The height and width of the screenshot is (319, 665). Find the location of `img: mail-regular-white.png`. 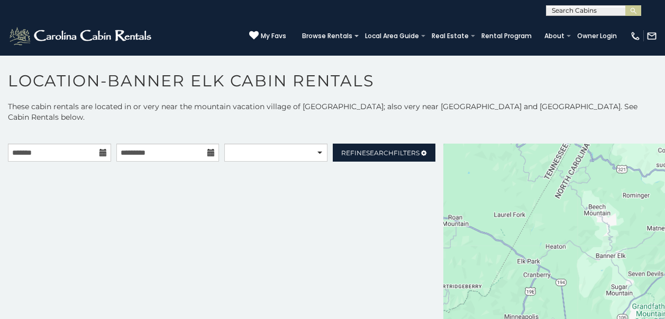

img: mail-regular-white.png is located at coordinates (652, 36).